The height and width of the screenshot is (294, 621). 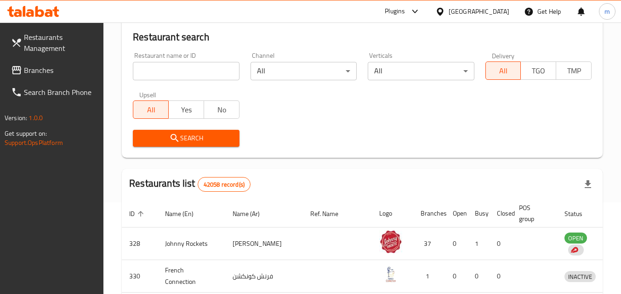 I want to click on span: Search Branch Phone, so click(x=60, y=92).